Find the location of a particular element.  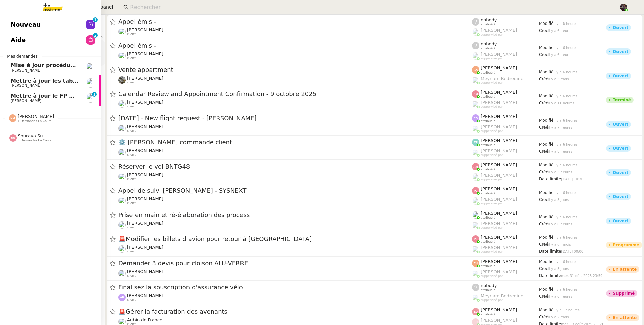

div: En attente is located at coordinates (625, 269).